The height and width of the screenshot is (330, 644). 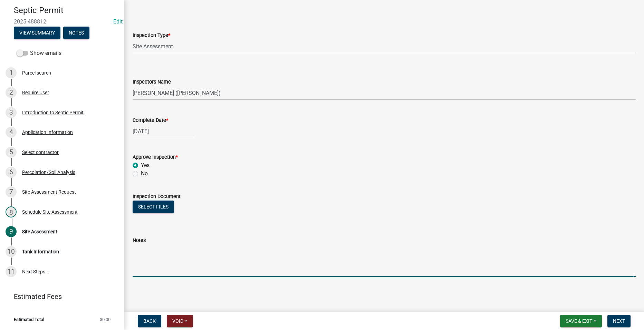 What do you see at coordinates (144, 173) in the screenshot?
I see `label: No` at bounding box center [144, 173].